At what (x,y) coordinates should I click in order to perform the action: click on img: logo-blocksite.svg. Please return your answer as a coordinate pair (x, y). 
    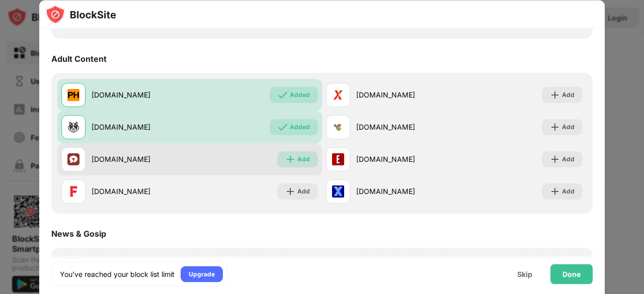
    Looking at the image, I should click on (80, 14).